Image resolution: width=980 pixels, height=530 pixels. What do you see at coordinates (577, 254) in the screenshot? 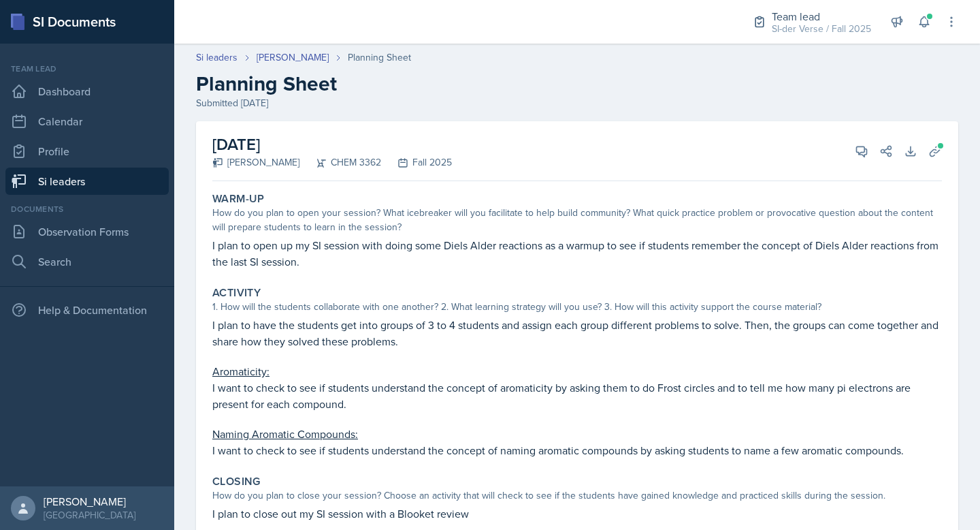
I see `p: I plan to open up my SI session with doing some Diels Alder reactions as a warmup to see if stude...` at bounding box center [577, 254].